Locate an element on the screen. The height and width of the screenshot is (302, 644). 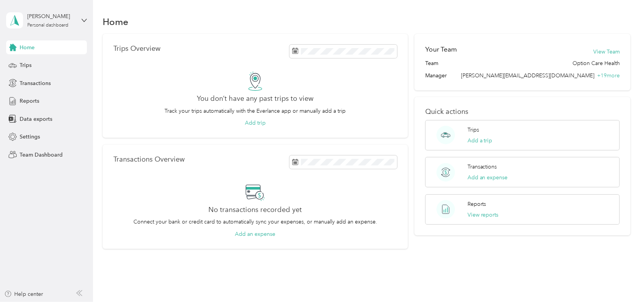
button: Add trip is located at coordinates (255, 123).